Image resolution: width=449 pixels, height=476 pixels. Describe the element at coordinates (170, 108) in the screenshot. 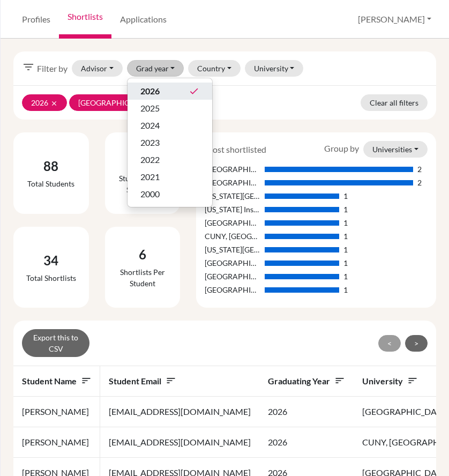

I see `button: 2025` at that location.